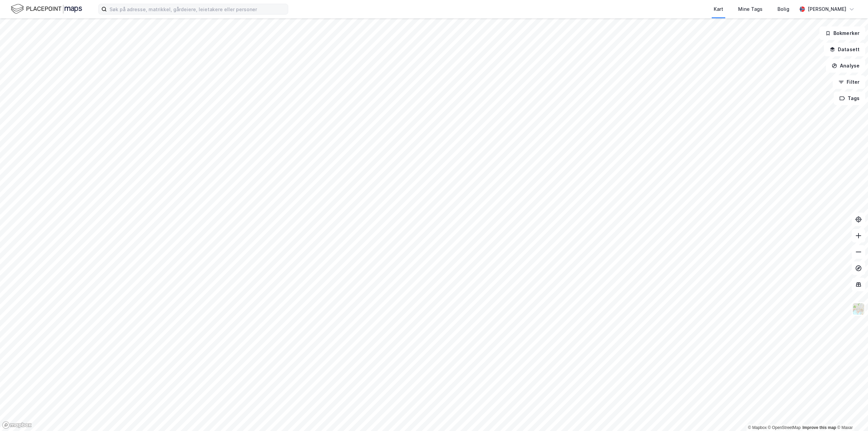 This screenshot has width=868, height=431. What do you see at coordinates (845, 49) in the screenshot?
I see `button: Datasett` at bounding box center [845, 49].